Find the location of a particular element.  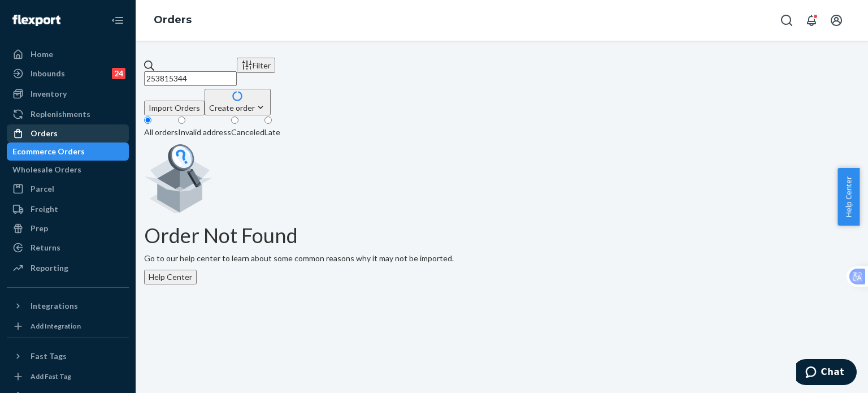

div: Fast Tags is located at coordinates (49, 356).